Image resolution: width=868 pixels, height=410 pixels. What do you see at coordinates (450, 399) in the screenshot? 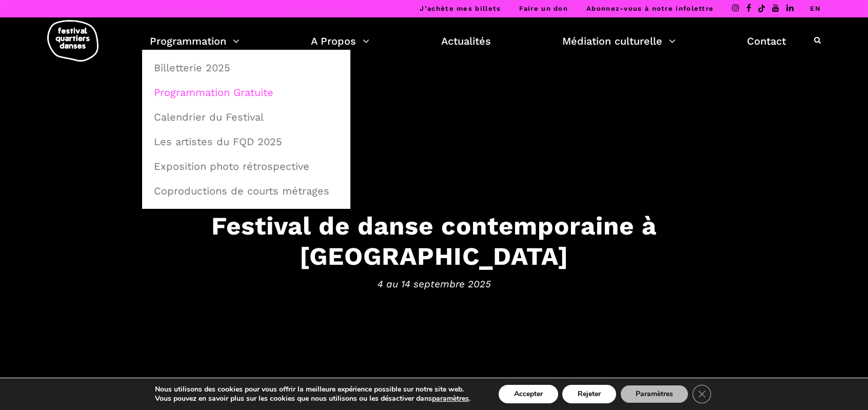
I see `button: paramètres` at bounding box center [450, 399].